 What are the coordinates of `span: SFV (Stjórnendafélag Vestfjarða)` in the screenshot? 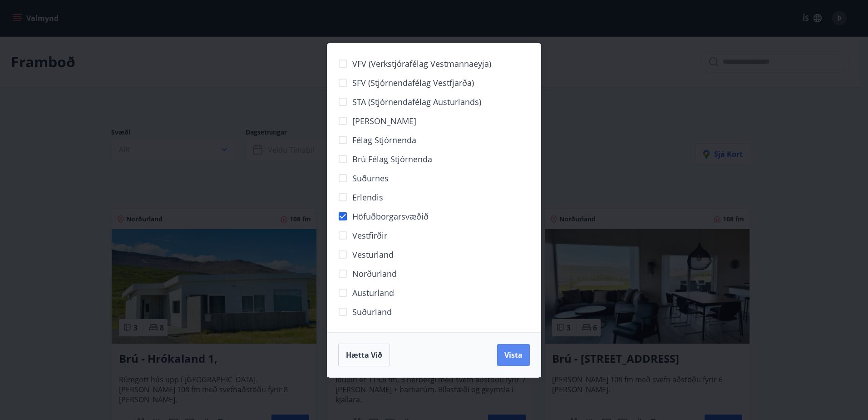 It's located at (413, 82).